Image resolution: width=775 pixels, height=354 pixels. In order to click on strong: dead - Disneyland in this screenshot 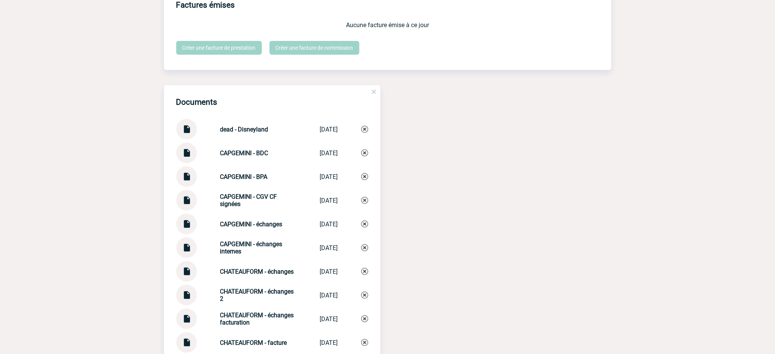, I will do `click(244, 129)`.